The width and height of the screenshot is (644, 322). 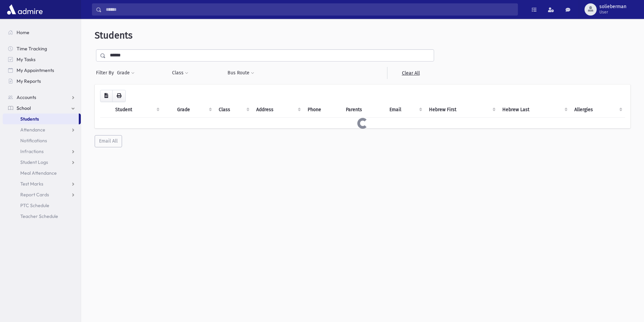 I want to click on a: My Appointments, so click(x=42, y=70).